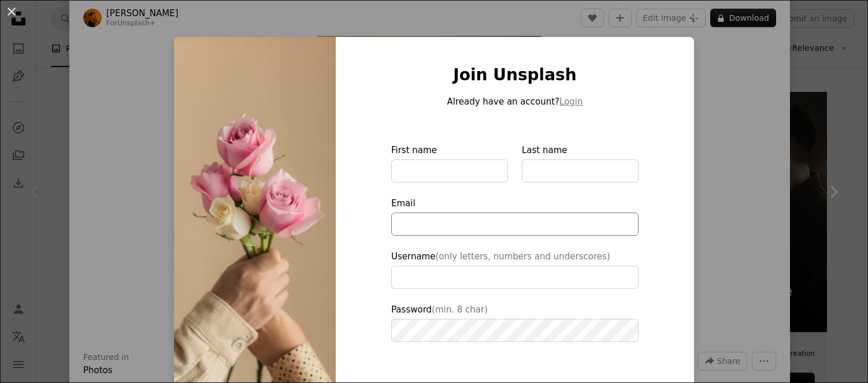 The image size is (868, 383). I want to click on input: Email, so click(515, 224).